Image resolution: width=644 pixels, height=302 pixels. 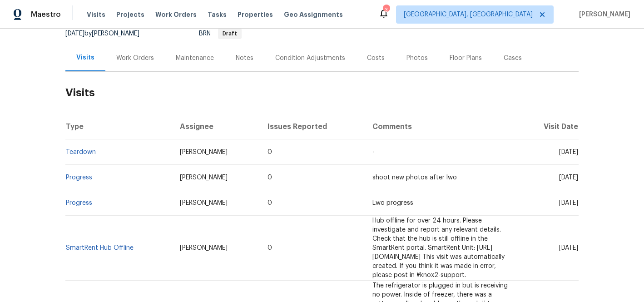 I want to click on span: Projects, so click(x=130, y=15).